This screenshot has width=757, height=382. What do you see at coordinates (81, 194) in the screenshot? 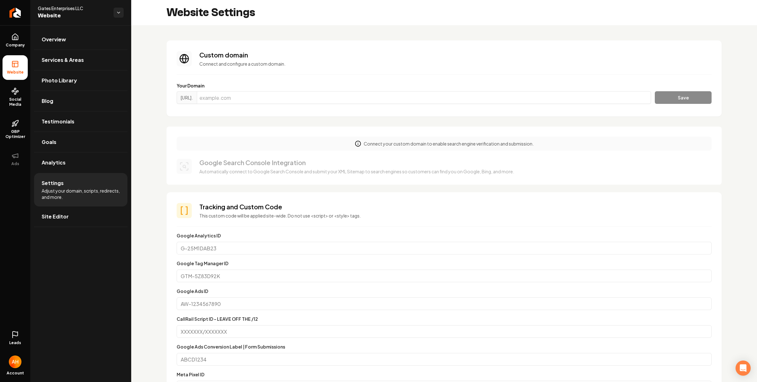
I see `span: Adjust your domain, scripts, redirects, and more.` at bounding box center [81, 194].